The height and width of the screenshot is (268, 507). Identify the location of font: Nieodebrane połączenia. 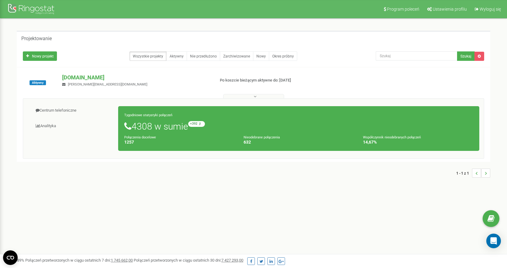
(262, 137).